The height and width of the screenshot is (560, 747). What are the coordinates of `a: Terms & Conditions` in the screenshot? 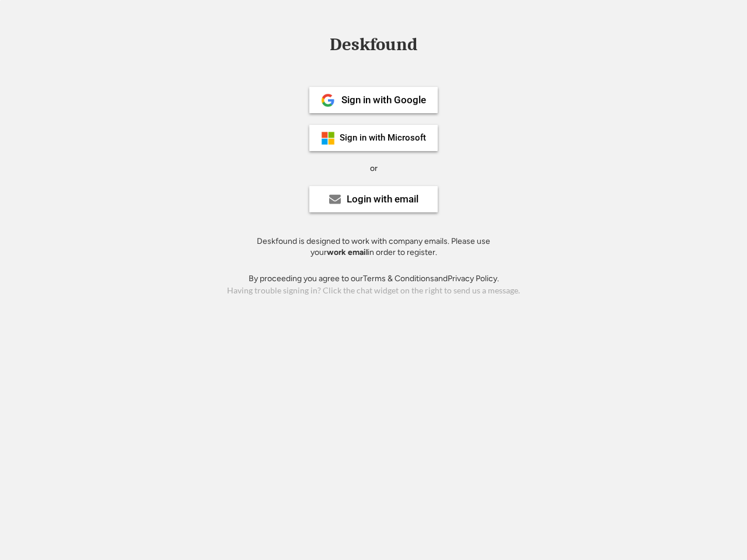 It's located at (399, 278).